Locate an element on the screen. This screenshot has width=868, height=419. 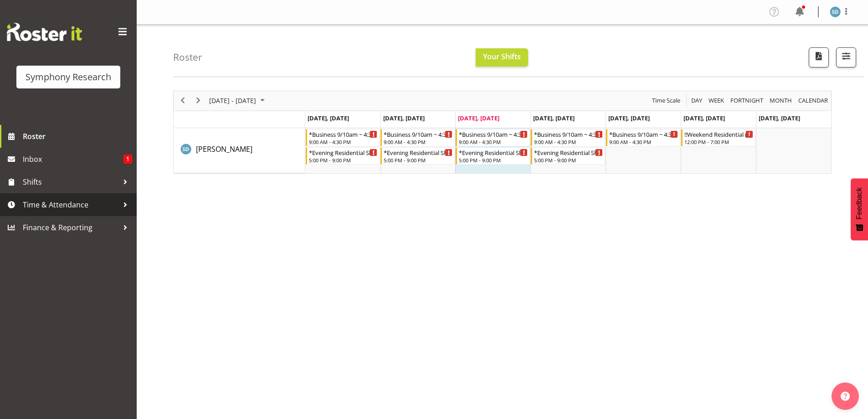
span: Week is located at coordinates (716, 100).